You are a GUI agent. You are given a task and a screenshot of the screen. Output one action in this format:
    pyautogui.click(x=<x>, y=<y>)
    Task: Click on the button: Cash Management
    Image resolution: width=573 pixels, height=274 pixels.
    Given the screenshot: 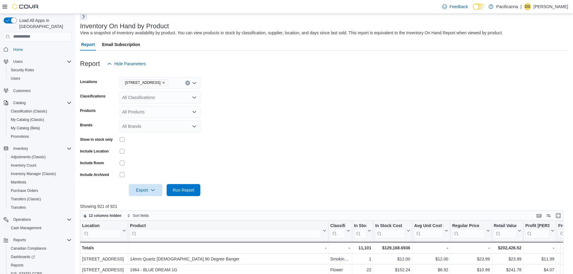 What is the action you would take?
    pyautogui.click(x=40, y=228)
    